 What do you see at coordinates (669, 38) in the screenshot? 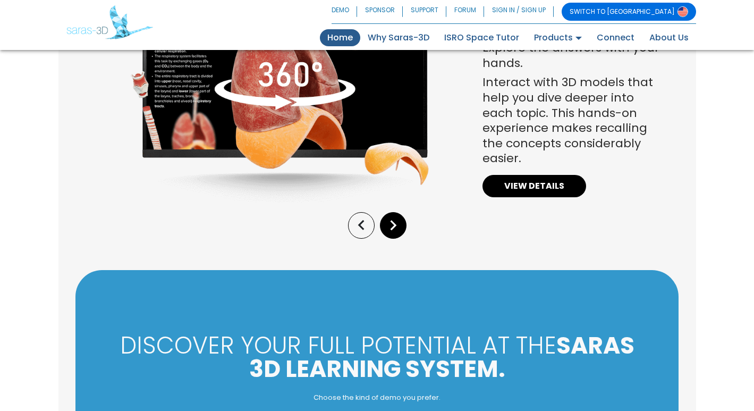
I see `a: About Us` at bounding box center [669, 38].